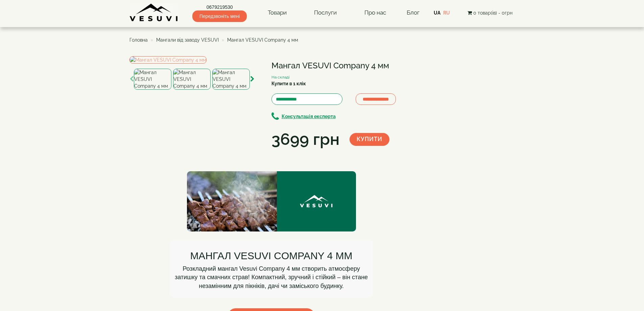  What do you see at coordinates (493, 13) in the screenshot?
I see `span: 0 товар(ів) - 0грн` at bounding box center [493, 13].